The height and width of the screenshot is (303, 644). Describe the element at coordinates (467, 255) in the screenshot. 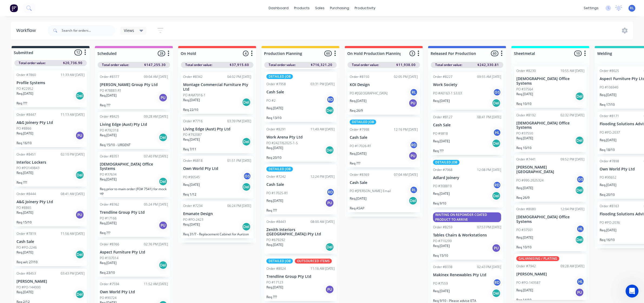

I see `p: Req 15/10` at that location.